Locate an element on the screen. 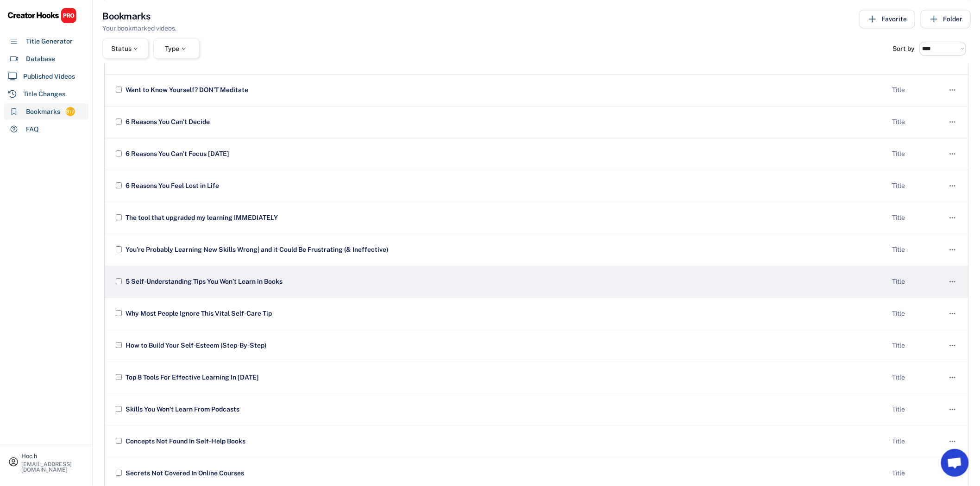  div: Want to Know Yourself? DON’T Meditate is located at coordinates (504, 91).